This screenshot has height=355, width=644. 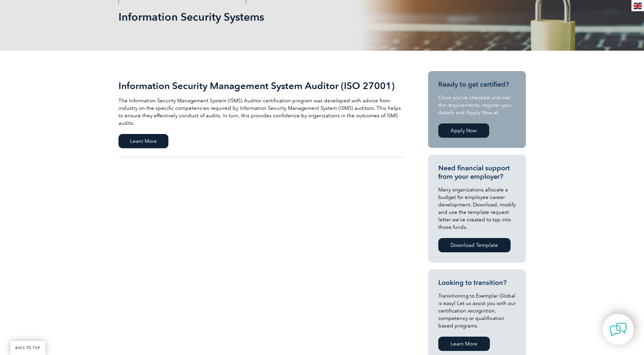 What do you see at coordinates (477, 105) in the screenshot?
I see `p: Once you’ve checked and met the requirements, register your details and Apply Now at` at bounding box center [477, 105].